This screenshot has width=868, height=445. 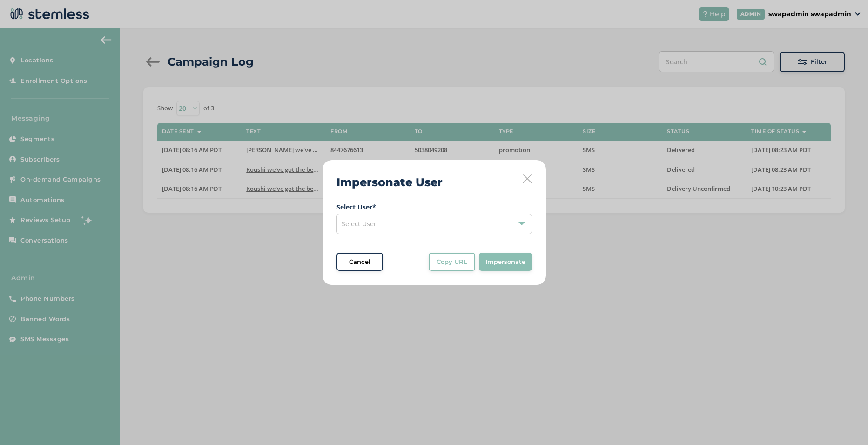 I want to click on span: Cancel, so click(x=360, y=262).